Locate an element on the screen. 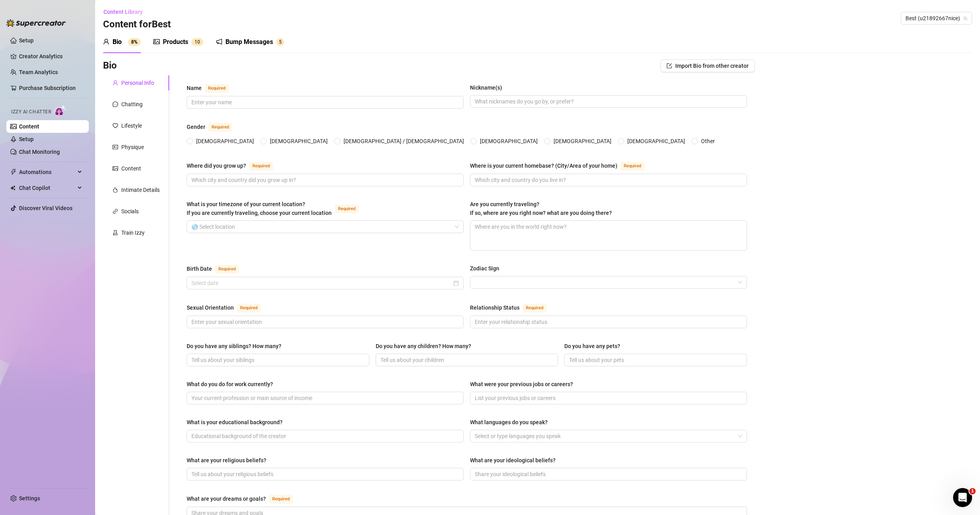 The width and height of the screenshot is (980, 515). div: Zodiac Sign is located at coordinates (485, 268).